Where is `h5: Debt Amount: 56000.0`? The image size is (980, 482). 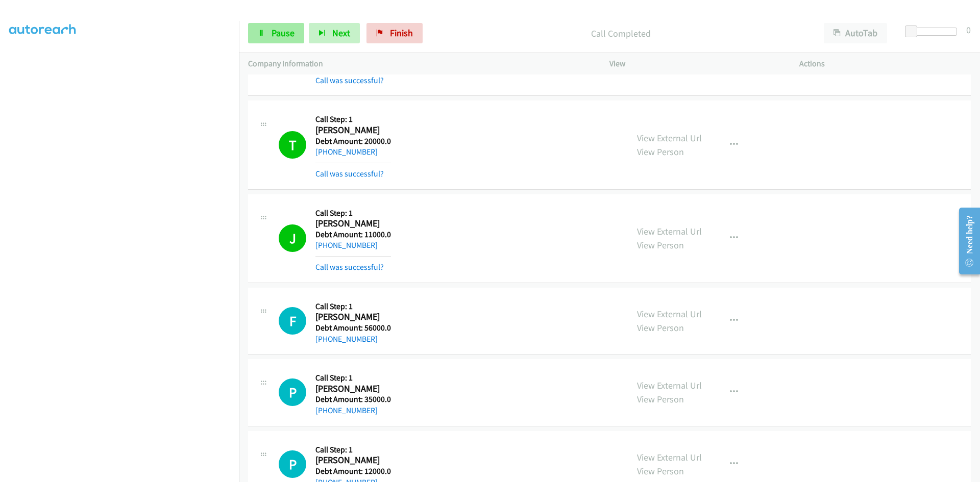 h5: Debt Amount: 56000.0 is located at coordinates (353, 328).